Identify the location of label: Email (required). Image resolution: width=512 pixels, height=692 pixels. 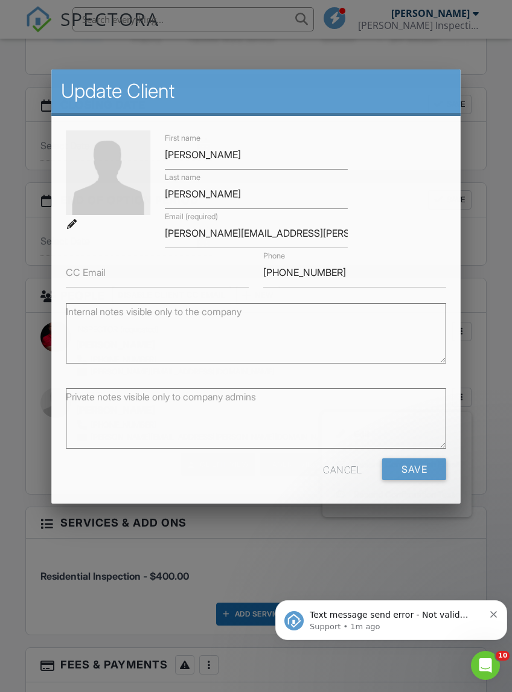
(191, 217).